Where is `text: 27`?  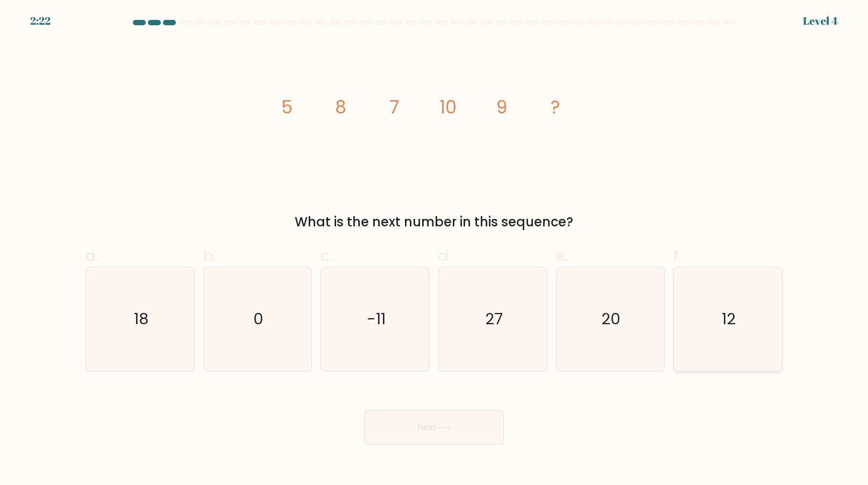
text: 27 is located at coordinates (494, 319).